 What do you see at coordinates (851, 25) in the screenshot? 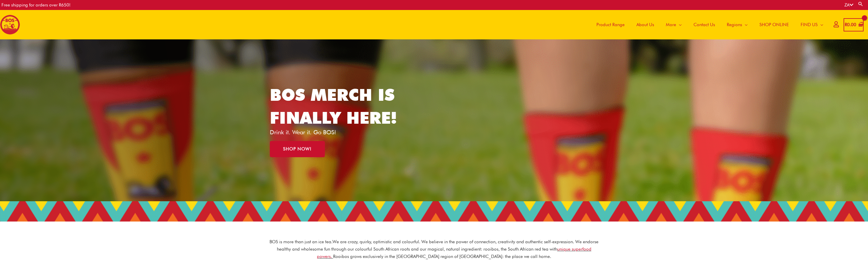
I see `bdi: 0.00` at bounding box center [851, 25].